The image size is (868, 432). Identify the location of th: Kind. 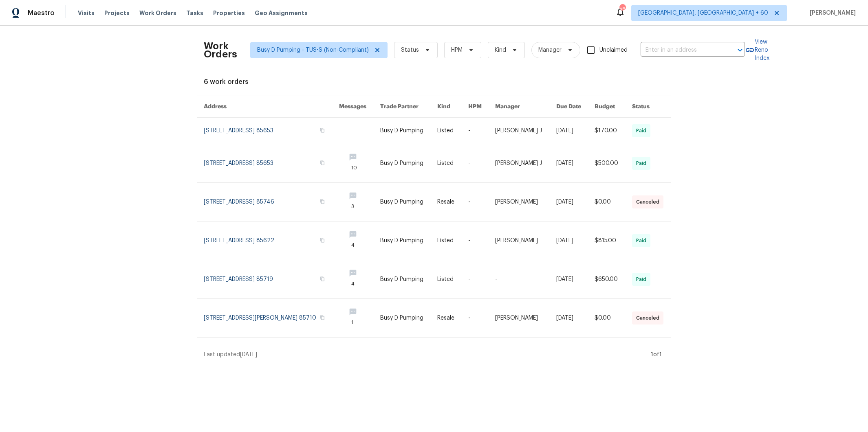
(446, 107).